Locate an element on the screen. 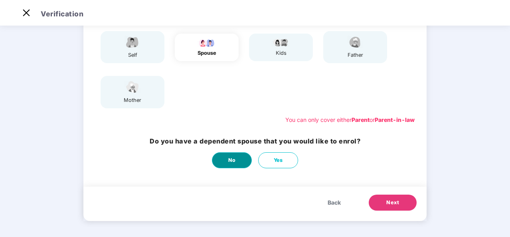  div: mother is located at coordinates (133, 100).